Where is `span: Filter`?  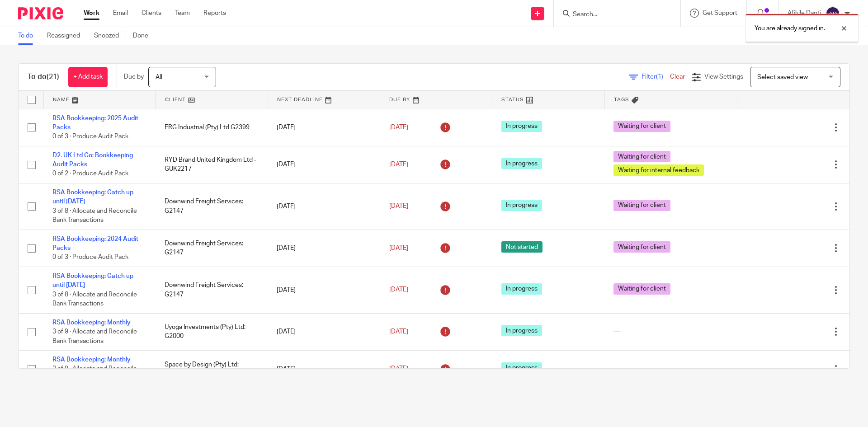 span: Filter is located at coordinates (655, 77).